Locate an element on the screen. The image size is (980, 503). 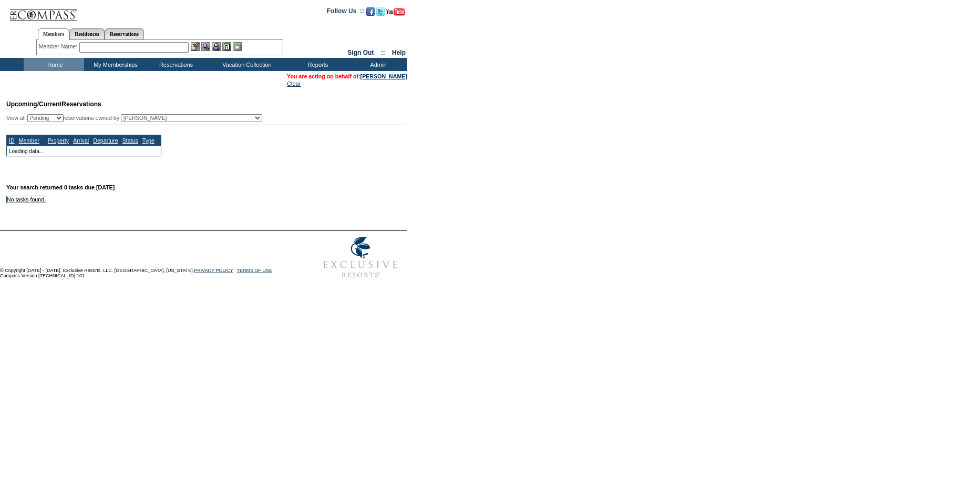
td: Home is located at coordinates (54, 64).